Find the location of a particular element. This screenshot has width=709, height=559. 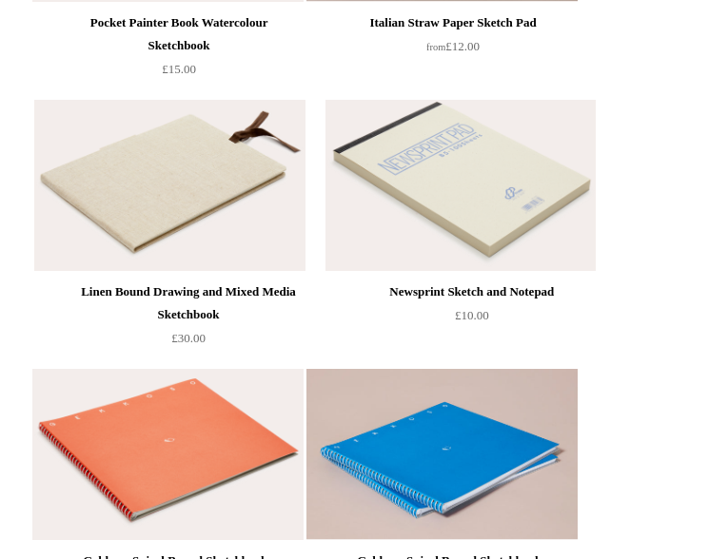

a: Linen Bound Drawing and Mixed Media Sketchbook Linen Bound Drawing and Mixed Media Sketchbook is located at coordinates (207, 185).